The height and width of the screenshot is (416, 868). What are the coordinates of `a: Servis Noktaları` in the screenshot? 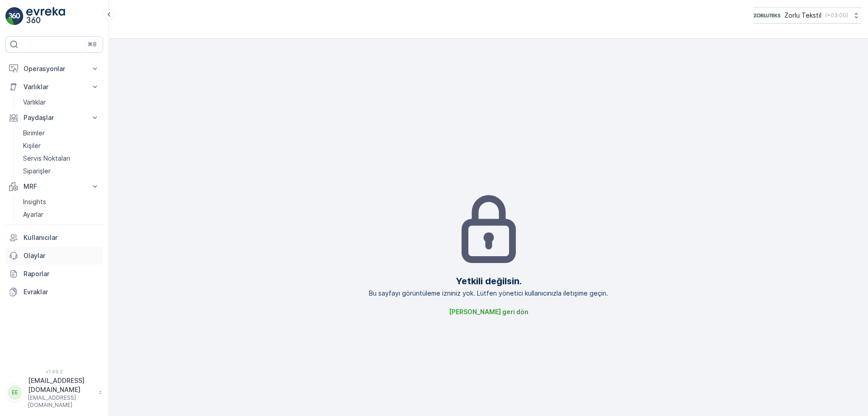 It's located at (61, 158).